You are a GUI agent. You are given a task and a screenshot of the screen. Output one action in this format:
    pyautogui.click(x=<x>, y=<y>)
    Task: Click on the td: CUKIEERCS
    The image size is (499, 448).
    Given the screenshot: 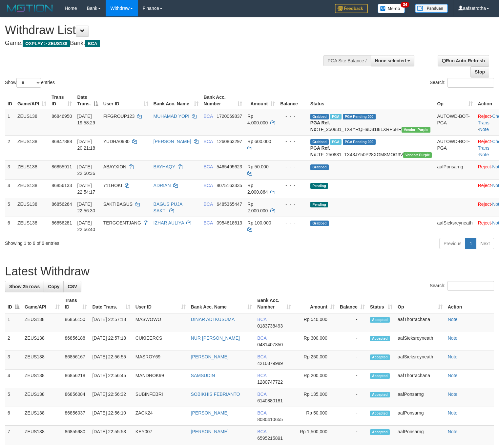 What is the action you would take?
    pyautogui.click(x=160, y=341)
    